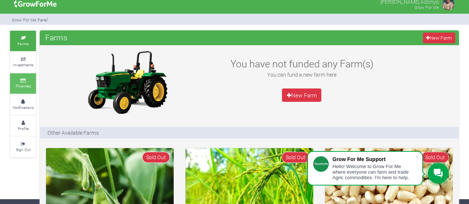  I want to click on p: Other Available Farms, so click(73, 133).